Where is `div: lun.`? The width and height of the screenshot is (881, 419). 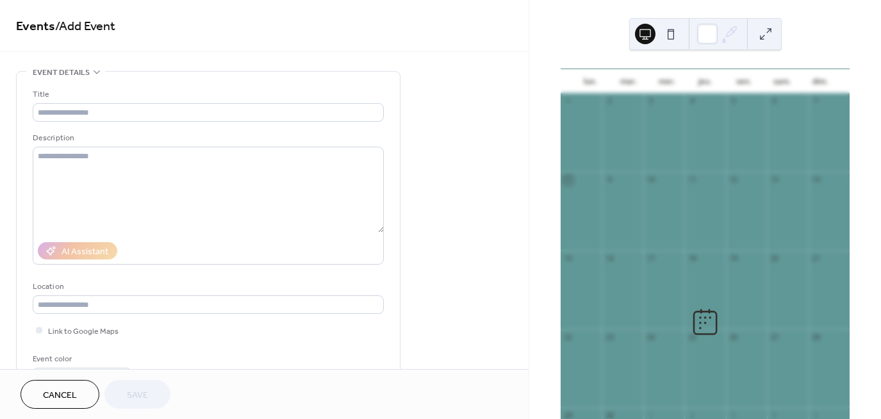 div: lun. is located at coordinates (590, 81).